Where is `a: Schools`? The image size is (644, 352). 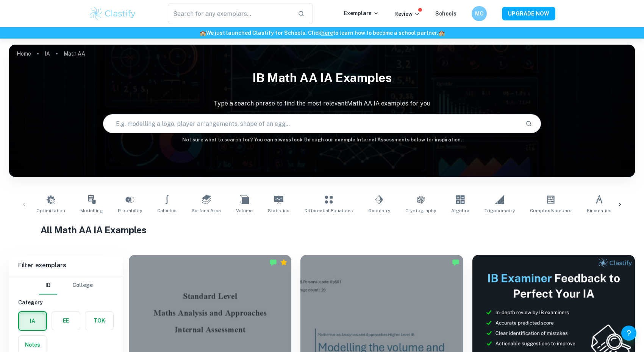 a: Schools is located at coordinates (446, 14).